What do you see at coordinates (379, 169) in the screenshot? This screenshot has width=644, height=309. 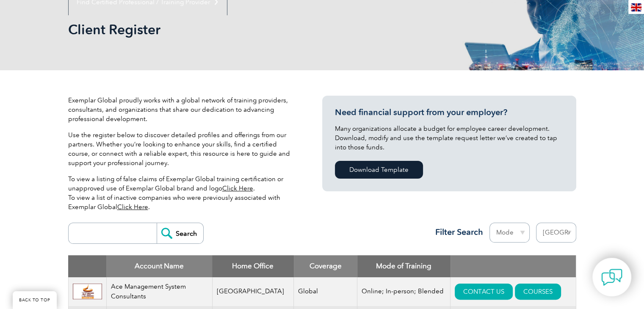 I see `a: Download Template` at bounding box center [379, 169].